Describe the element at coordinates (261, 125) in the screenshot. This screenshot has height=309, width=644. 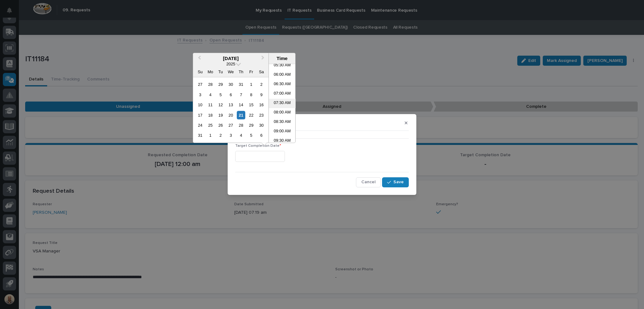
I see `div: Choose Saturday, August 30th, 2025` at that location.